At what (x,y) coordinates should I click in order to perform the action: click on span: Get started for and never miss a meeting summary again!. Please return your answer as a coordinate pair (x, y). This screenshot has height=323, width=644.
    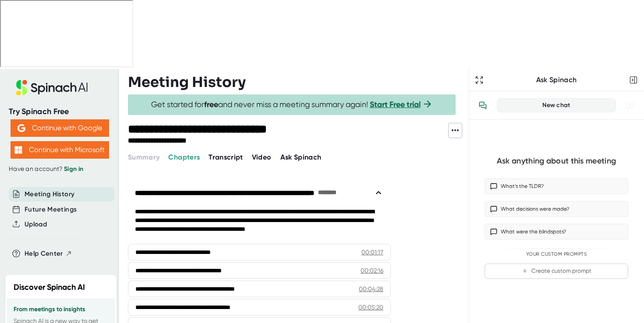
    Looking at the image, I should click on (292, 104).